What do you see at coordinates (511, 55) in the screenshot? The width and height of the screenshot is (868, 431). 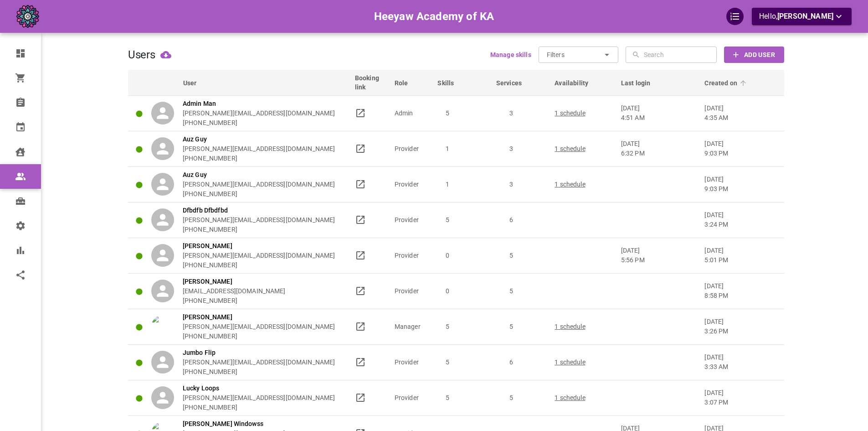 I see `a: Manage skills` at bounding box center [511, 55].